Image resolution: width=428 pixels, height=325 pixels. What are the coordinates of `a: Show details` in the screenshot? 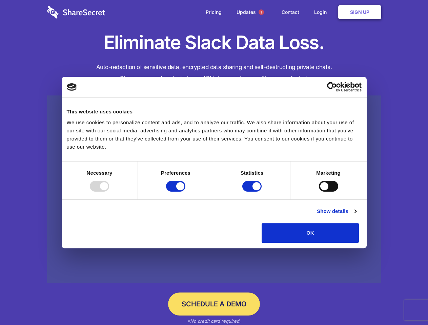 It's located at (336, 211).